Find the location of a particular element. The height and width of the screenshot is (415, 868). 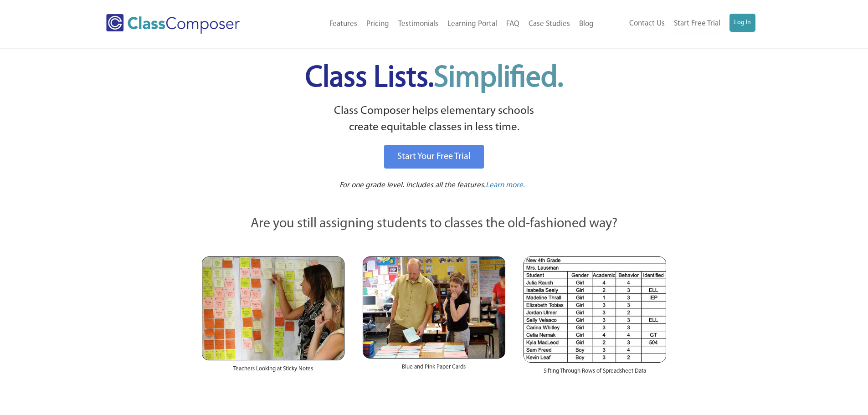

img: Teachers Looking at Sticky Notes is located at coordinates (273, 308).